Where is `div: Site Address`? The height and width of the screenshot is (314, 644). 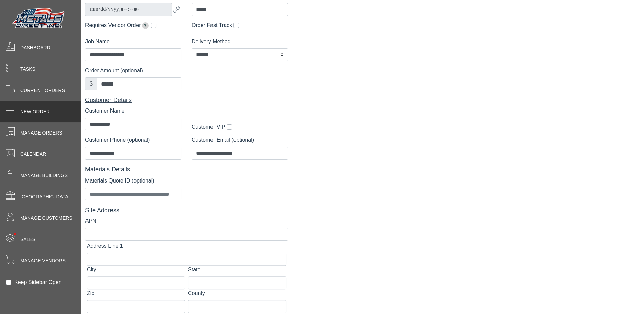 div: Site Address is located at coordinates (187, 210).